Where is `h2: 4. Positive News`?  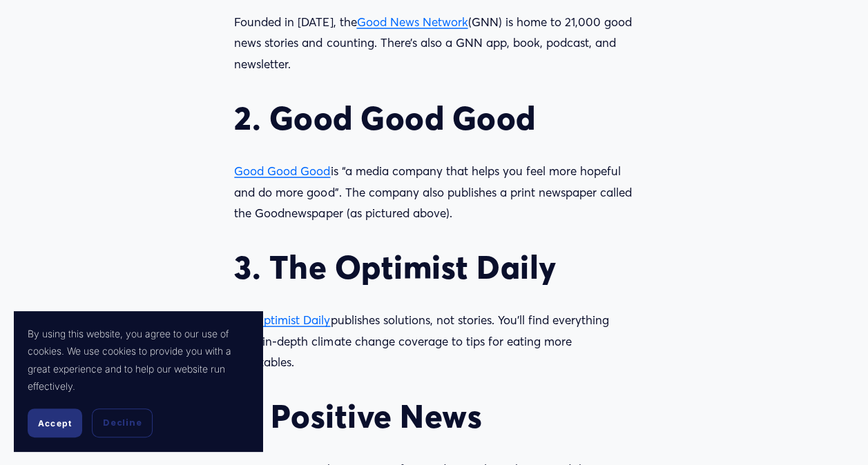
h2: 4. Positive News is located at coordinates (434, 416).